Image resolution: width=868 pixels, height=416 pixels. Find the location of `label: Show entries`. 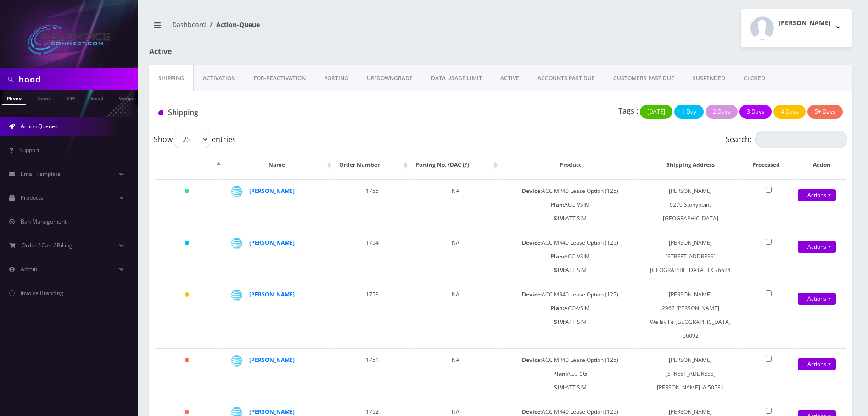

label: Show entries is located at coordinates (194, 140).